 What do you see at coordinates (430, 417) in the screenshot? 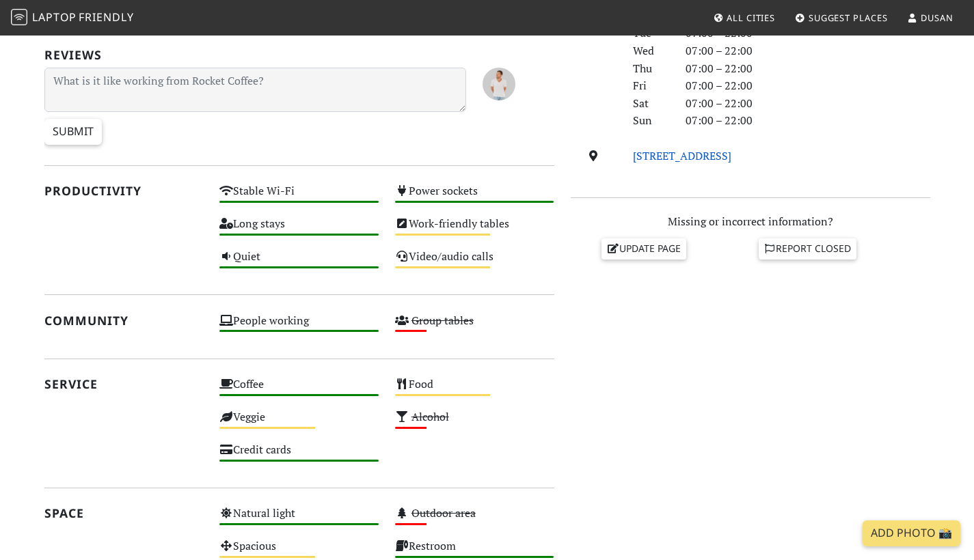
I see `s: Alcohol` at bounding box center [430, 417].